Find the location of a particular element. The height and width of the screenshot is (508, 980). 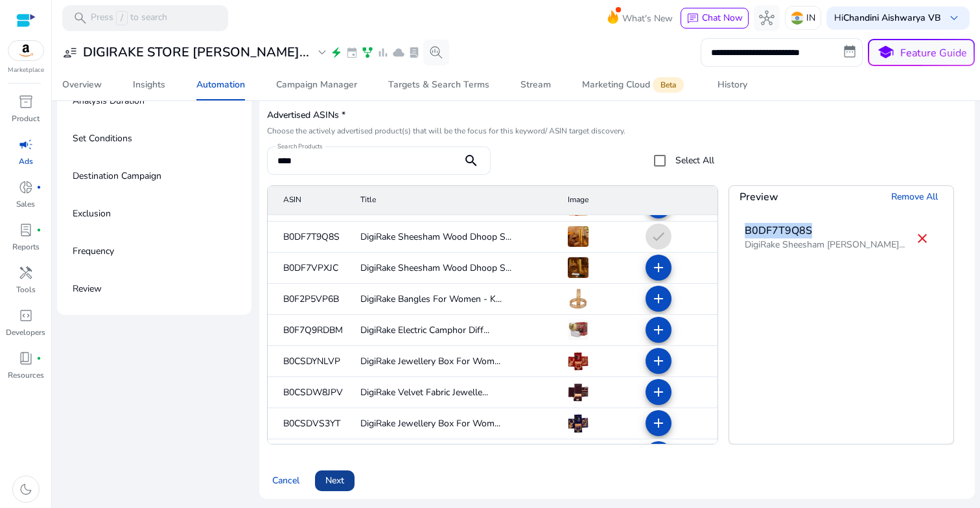

p: Reports is located at coordinates (26, 247).